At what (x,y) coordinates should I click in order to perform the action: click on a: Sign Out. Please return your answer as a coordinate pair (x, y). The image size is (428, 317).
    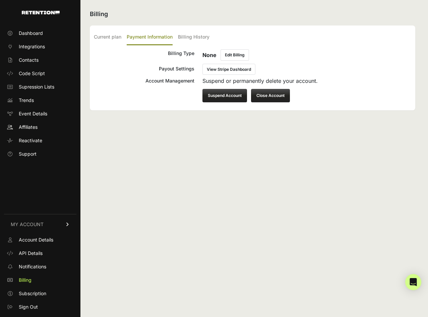
    Looking at the image, I should click on (40, 307).